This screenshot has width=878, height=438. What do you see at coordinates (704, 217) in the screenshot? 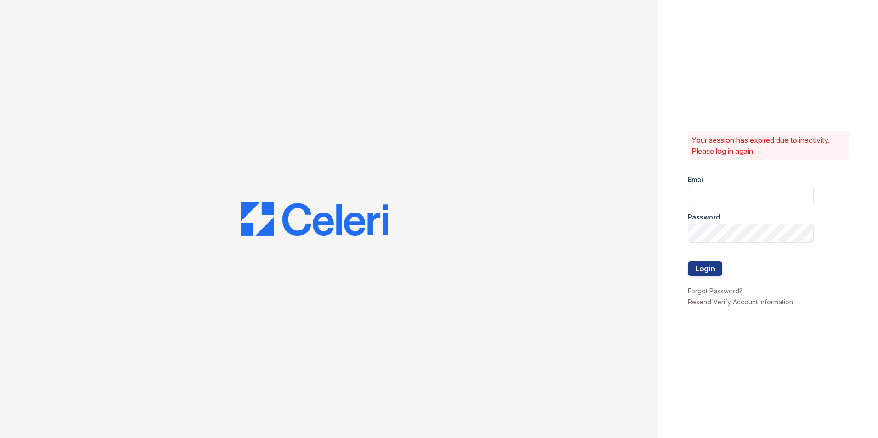
I see `label: Password` at bounding box center [704, 217].